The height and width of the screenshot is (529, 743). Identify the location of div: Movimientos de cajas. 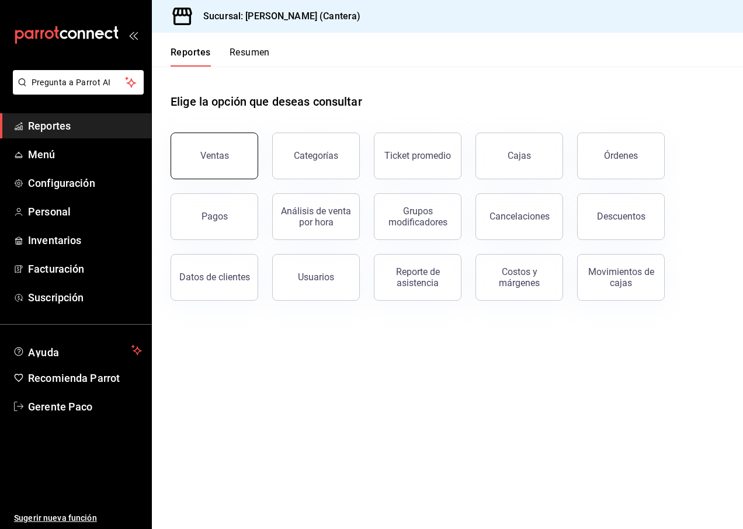
(621, 277).